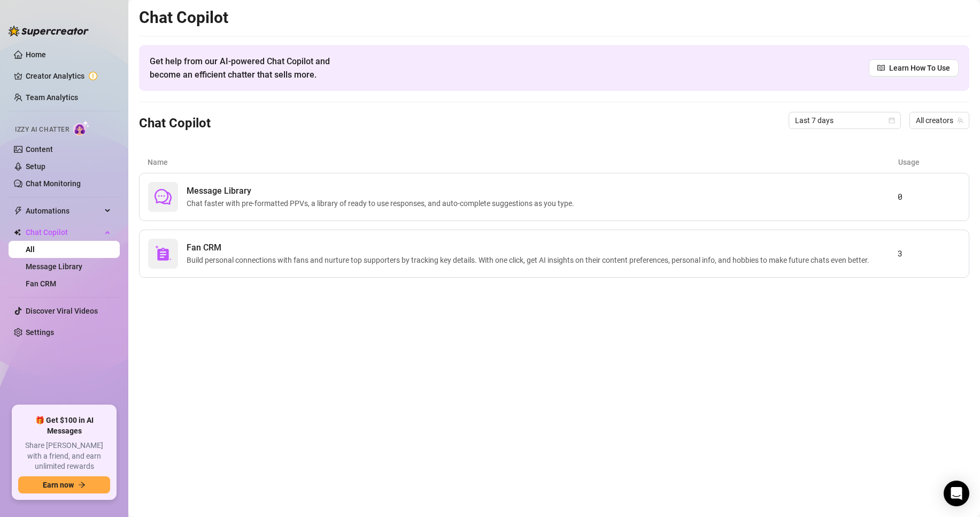 The image size is (980, 517). What do you see at coordinates (68, 76) in the screenshot?
I see `a: Creator Analytics exclamation-circle` at bounding box center [68, 76].